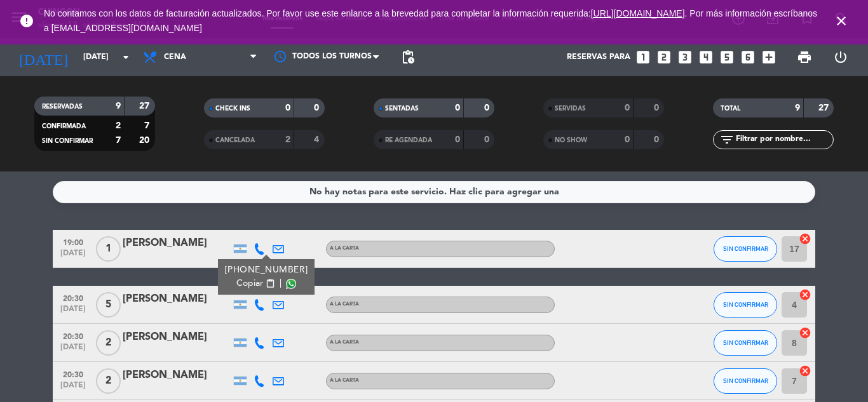  Describe the element at coordinates (233, 109) in the screenshot. I see `span: CHECK INS` at that location.